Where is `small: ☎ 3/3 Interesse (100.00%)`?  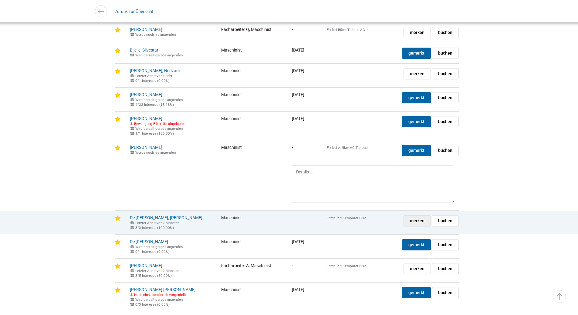
small: ☎ 3/3 Interesse (100.00%) is located at coordinates (152, 228).